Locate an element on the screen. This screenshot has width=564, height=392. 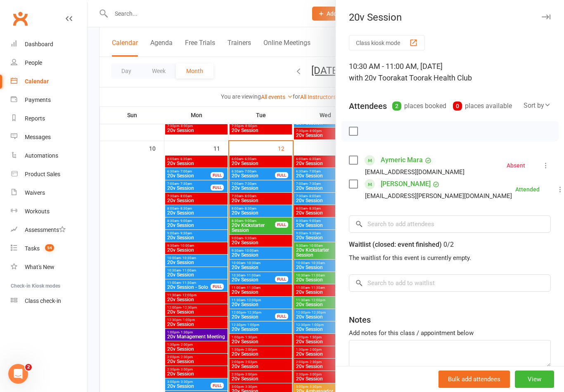
div: Class check-in is located at coordinates (43, 301).